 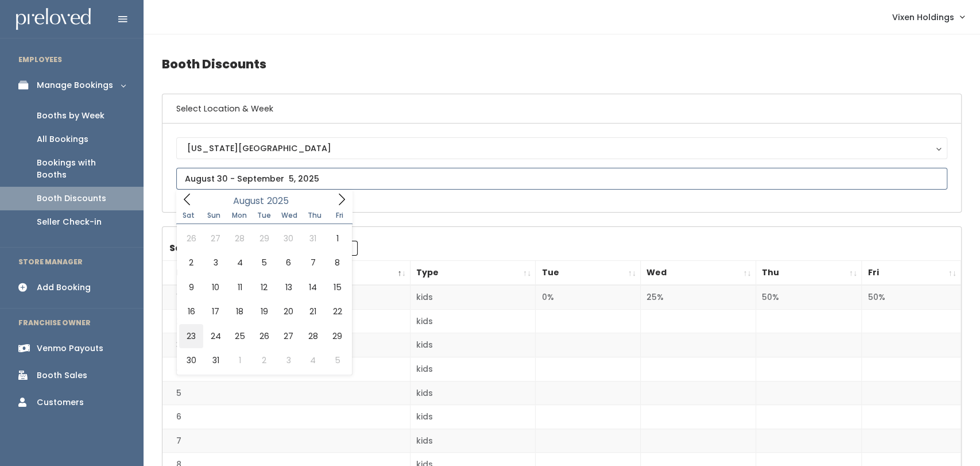 I want to click on td: 3, so click(x=286, y=346).